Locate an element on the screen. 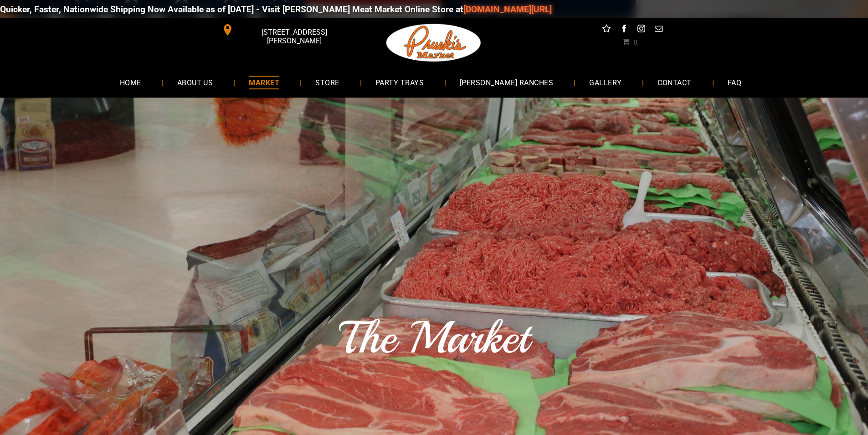  span: The Market is located at coordinates (433, 337).